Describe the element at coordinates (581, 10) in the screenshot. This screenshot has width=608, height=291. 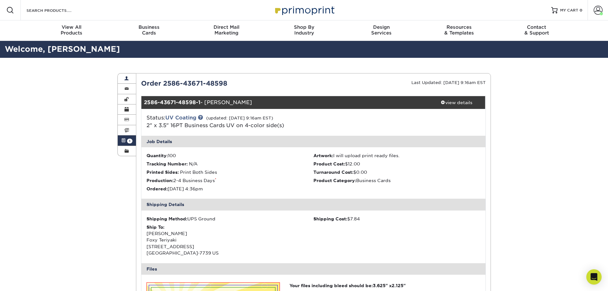
I see `span: 0` at that location.